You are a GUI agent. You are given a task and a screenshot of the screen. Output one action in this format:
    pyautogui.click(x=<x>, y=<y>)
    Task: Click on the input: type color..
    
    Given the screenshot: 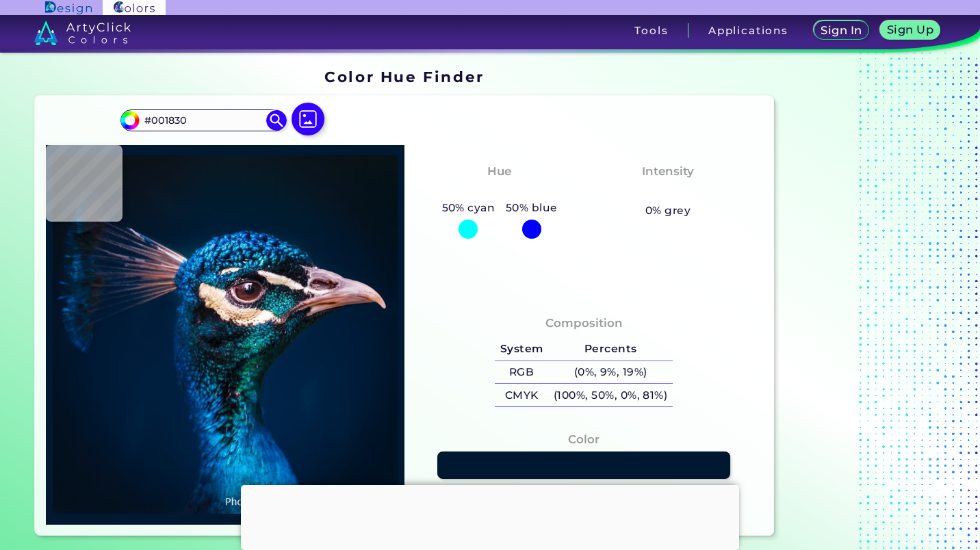 What is the action you would take?
    pyautogui.click(x=203, y=120)
    